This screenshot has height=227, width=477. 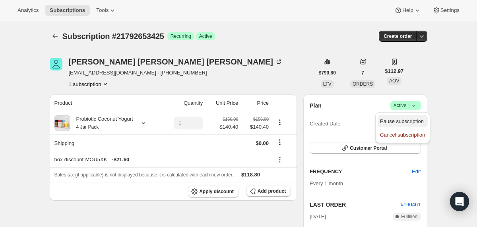 I want to click on span: Holly Coffey Flynn, so click(x=56, y=64).